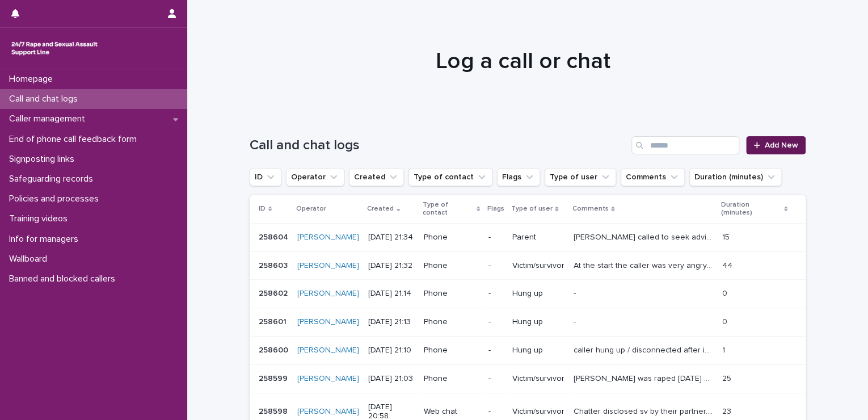  I want to click on p: Web chat, so click(451, 412).